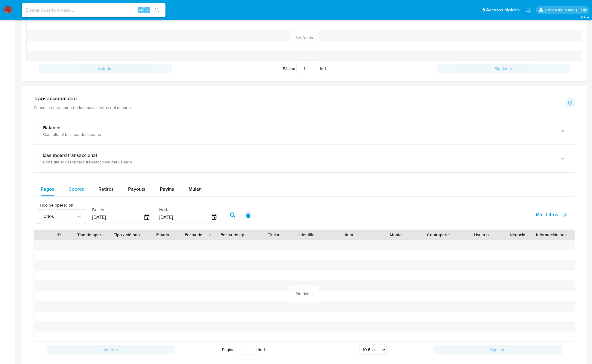 The width and height of the screenshot is (592, 364). What do you see at coordinates (503, 10) in the screenshot?
I see `span: Accesos rápidos` at bounding box center [503, 10].